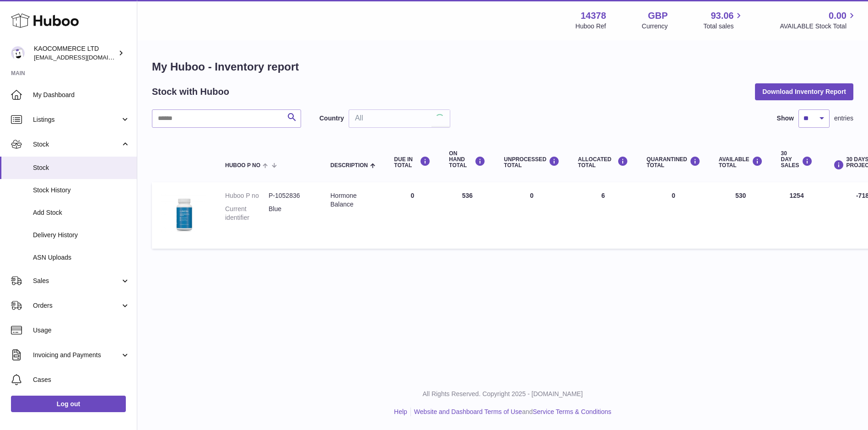 The image size is (868, 430). I want to click on span: My Dashboard, so click(82, 94).